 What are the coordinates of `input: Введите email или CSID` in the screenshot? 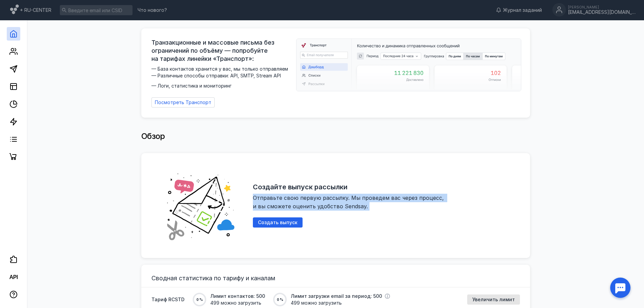 It's located at (96, 10).